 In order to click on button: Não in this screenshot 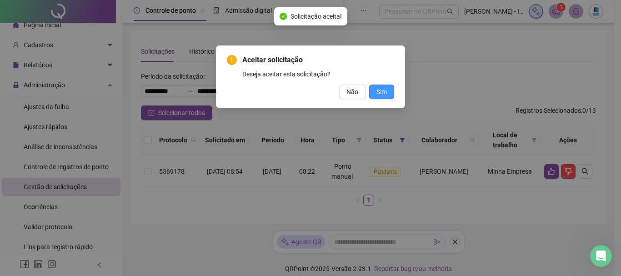, I will do `click(352, 92)`.